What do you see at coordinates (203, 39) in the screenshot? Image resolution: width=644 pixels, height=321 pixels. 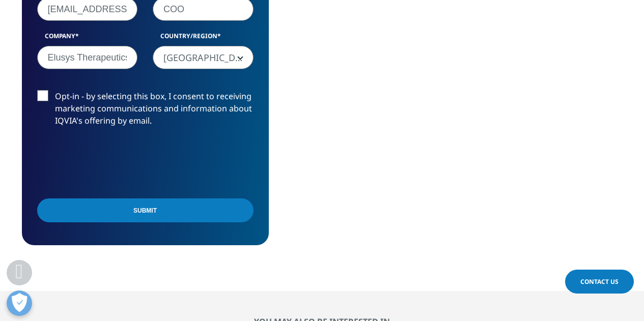 I see `label: Country/Region` at bounding box center [203, 39].